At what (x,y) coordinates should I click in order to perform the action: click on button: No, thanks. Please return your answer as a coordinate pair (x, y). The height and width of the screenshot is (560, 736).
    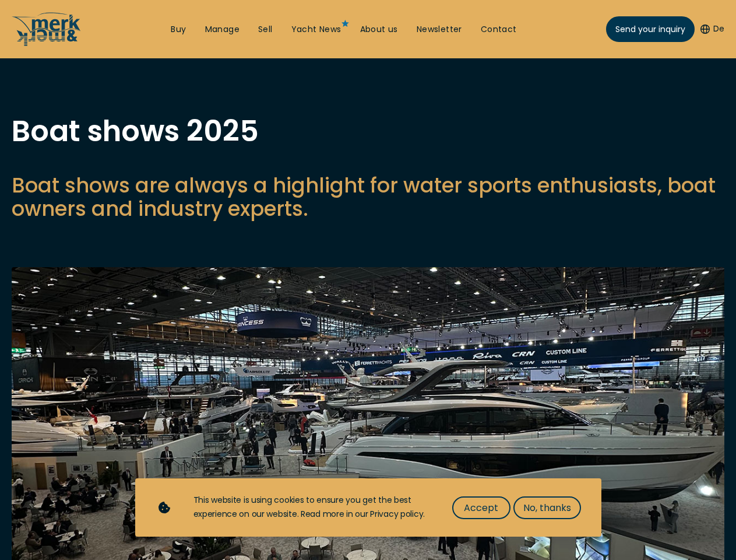
    Looking at the image, I should click on (547, 507).